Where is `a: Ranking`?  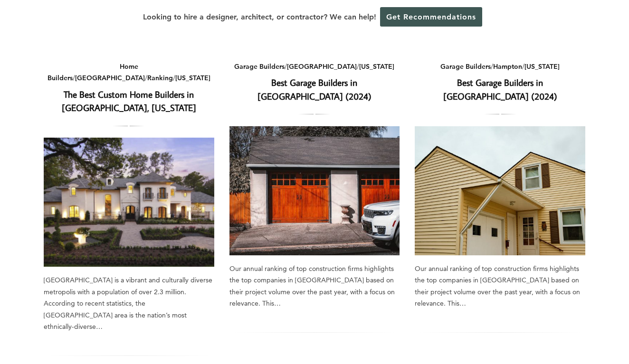 a: Ranking is located at coordinates (160, 78).